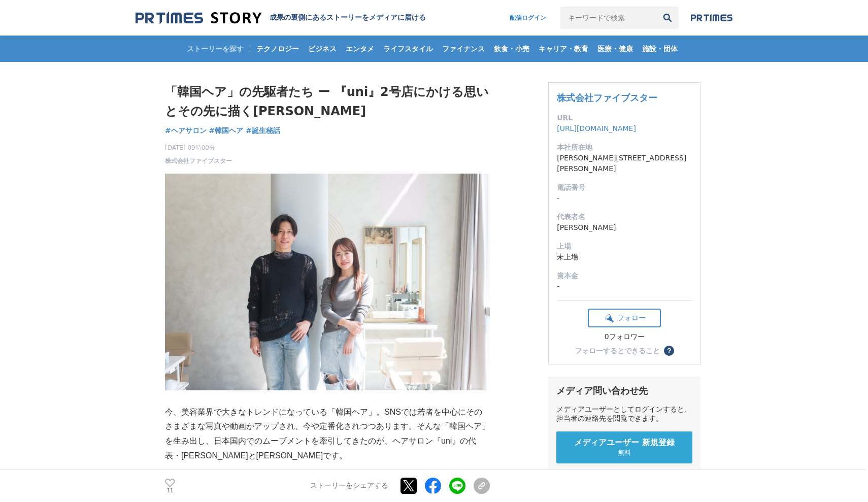 Image resolution: width=868 pixels, height=502 pixels. I want to click on a: 成果の裏側にあるストーリーをメディアに届ける 成果の裏側にあるストーリーをメディアに届ける, so click(281, 18).